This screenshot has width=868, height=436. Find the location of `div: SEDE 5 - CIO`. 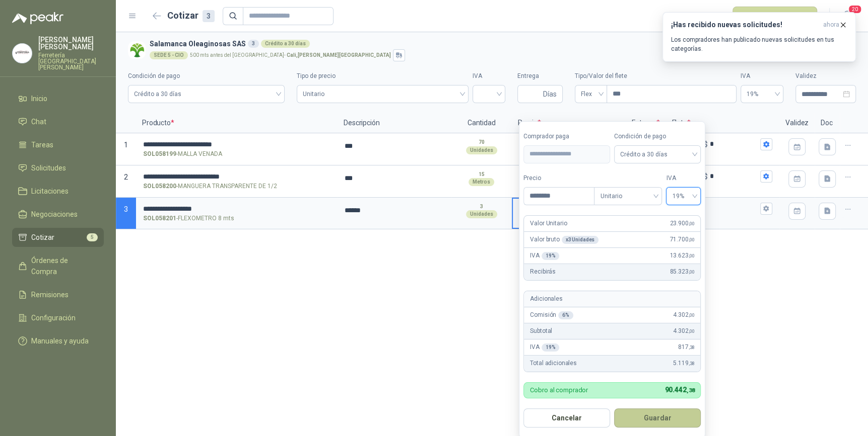

div: SEDE 5 - CIO is located at coordinates (169, 55).